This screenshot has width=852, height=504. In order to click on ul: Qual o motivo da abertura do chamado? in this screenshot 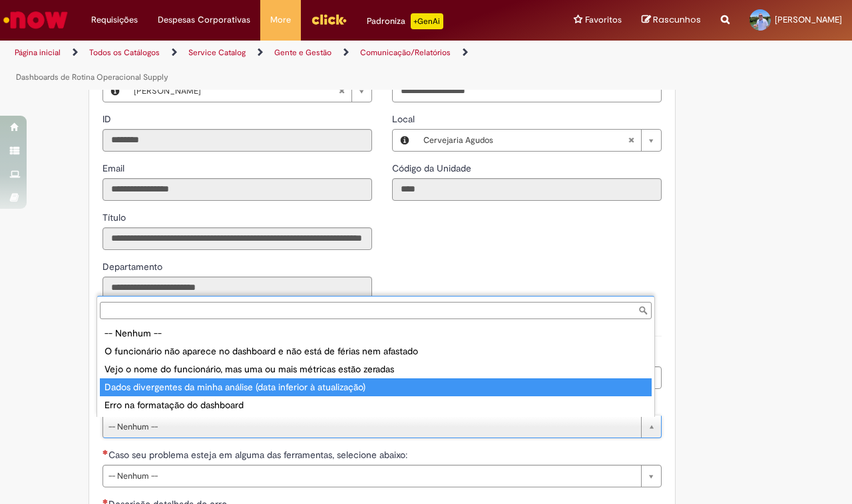, I will do `click(376, 370)`.